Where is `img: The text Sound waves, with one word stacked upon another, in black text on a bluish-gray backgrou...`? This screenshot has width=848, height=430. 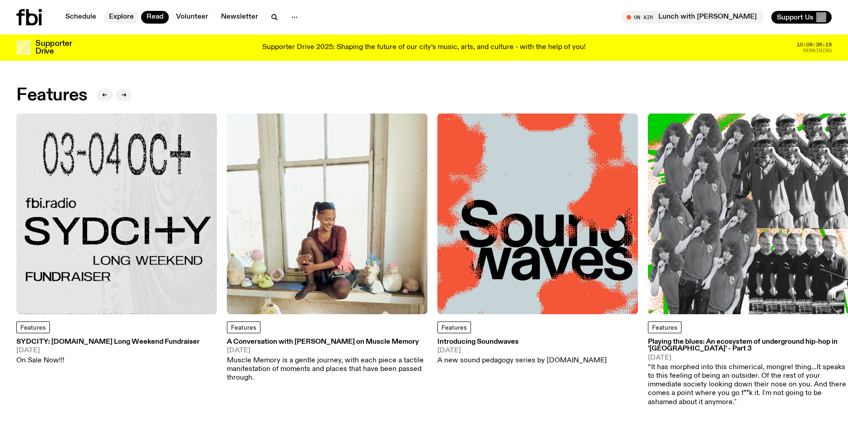 img: The text Sound waves, with one word stacked upon another, in black text on a bluish-gray backgrou... is located at coordinates (538, 214).